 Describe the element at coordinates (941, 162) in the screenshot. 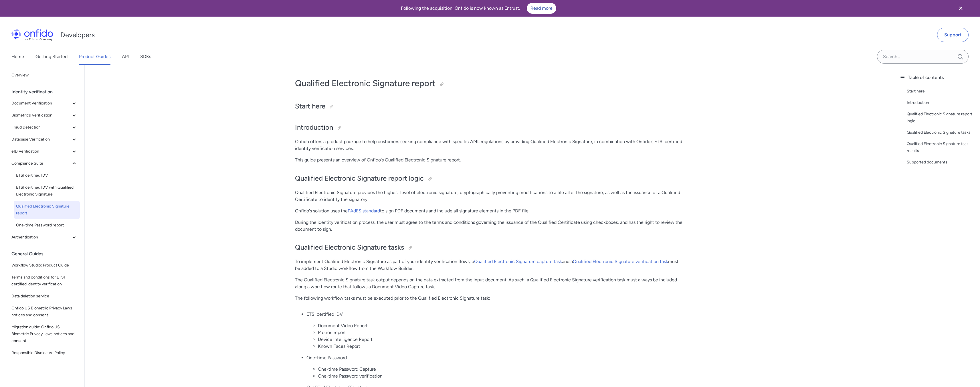

I see `a: Supported documents` at that location.